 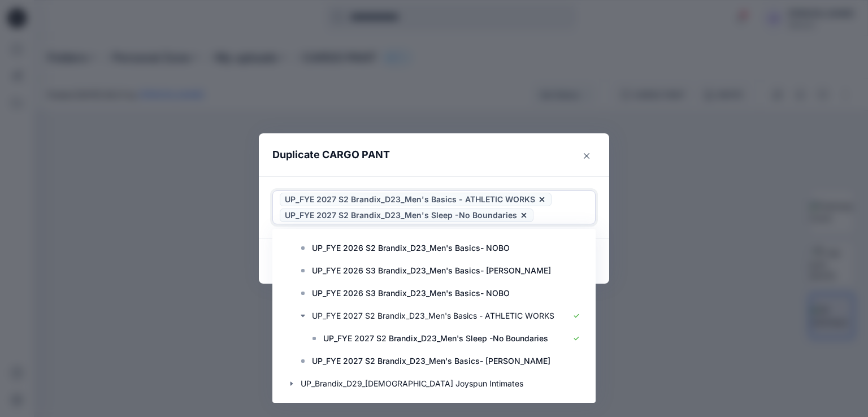 What do you see at coordinates (409, 199) in the screenshot?
I see `span: UP_FYE 2027 S2 Brandix_D23_Men's Basics - ATHLETIC WORKS` at bounding box center [409, 199].